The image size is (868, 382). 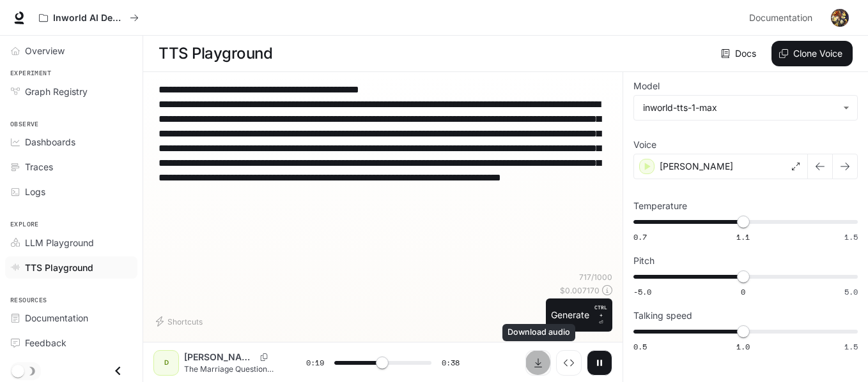 I want to click on span: 5.0, so click(x=851, y=292).